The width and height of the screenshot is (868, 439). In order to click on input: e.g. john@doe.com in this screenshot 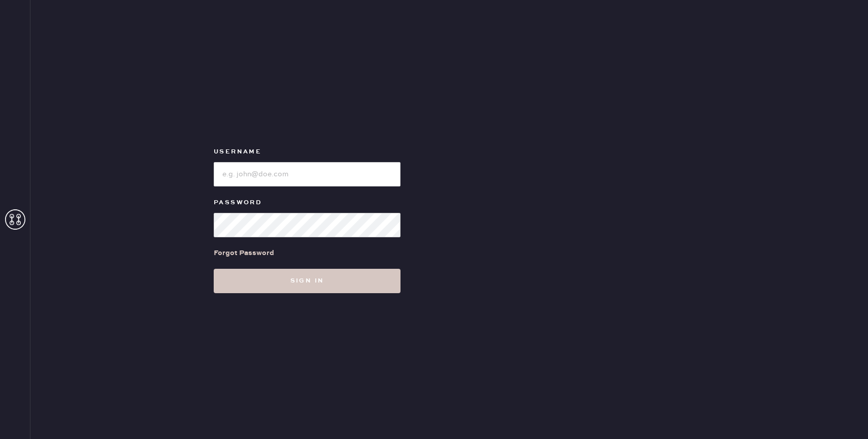, I will do `click(307, 174)`.